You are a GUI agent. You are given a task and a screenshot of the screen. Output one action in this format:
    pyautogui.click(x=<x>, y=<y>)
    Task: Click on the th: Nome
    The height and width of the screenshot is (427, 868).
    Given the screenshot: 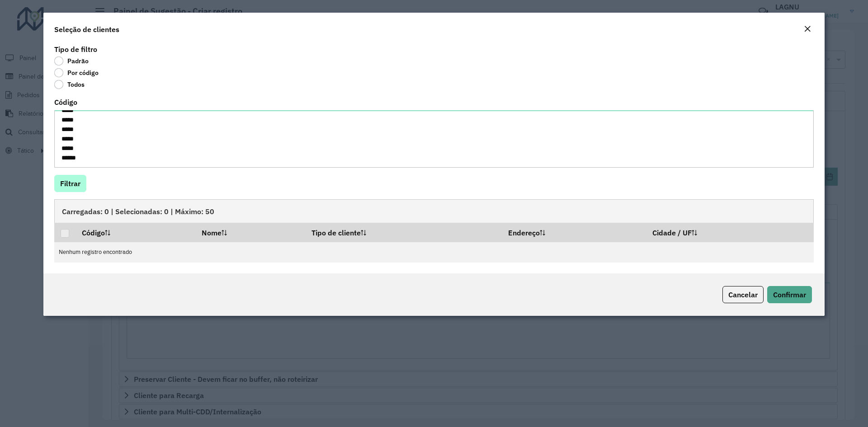 What is the action you would take?
    pyautogui.click(x=250, y=232)
    